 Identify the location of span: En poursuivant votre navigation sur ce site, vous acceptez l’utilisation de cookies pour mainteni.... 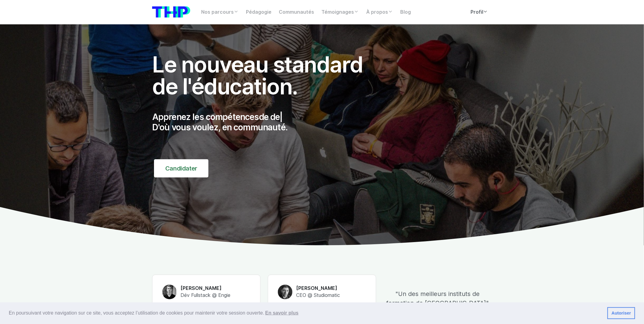
(306, 313).